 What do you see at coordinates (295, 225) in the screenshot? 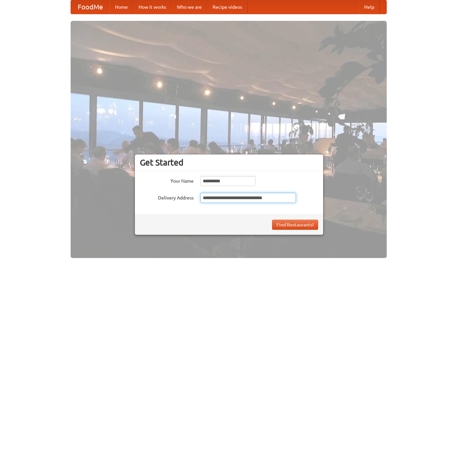
I see `button: Find Restaurants!` at bounding box center [295, 225].